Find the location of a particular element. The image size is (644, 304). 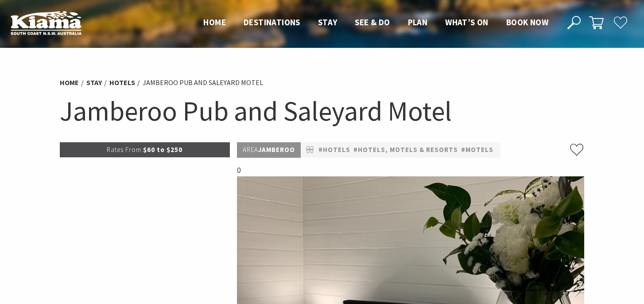

span: Plan is located at coordinates (418, 22).